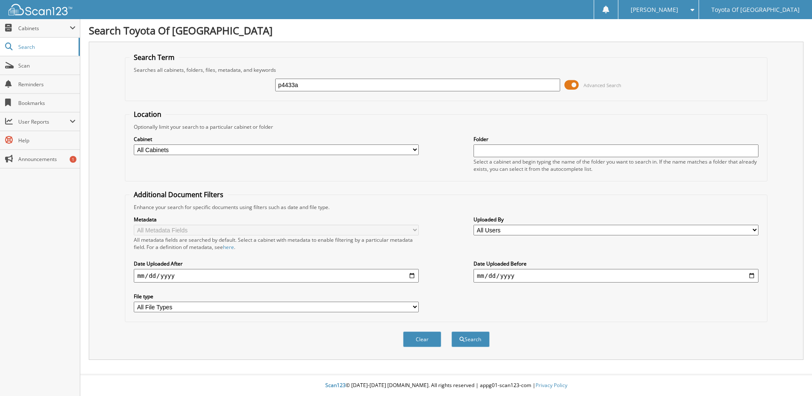  Describe the element at coordinates (154, 57) in the screenshot. I see `legend: Search Term` at that location.